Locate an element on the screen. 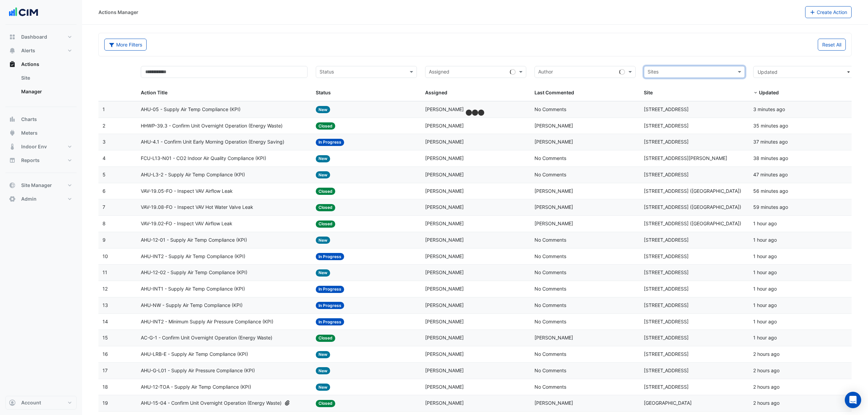 The width and height of the screenshot is (868, 415). span: 19 is located at coordinates (105, 402).